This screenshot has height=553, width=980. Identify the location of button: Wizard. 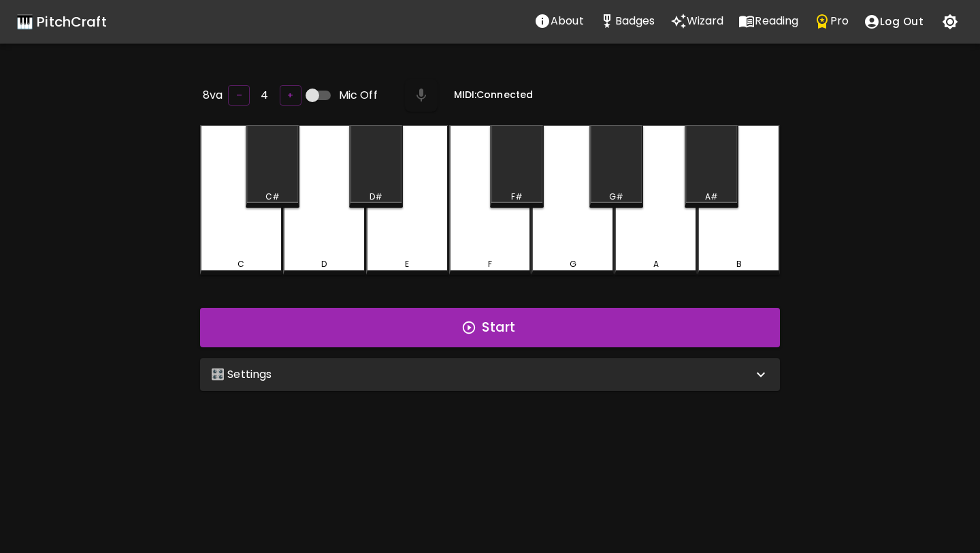
(697, 21).